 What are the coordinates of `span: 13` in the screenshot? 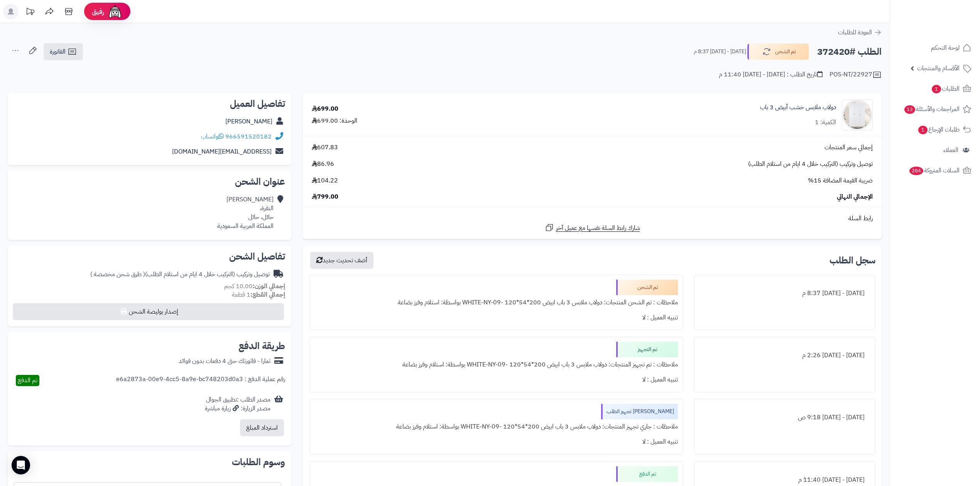 It's located at (910, 110).